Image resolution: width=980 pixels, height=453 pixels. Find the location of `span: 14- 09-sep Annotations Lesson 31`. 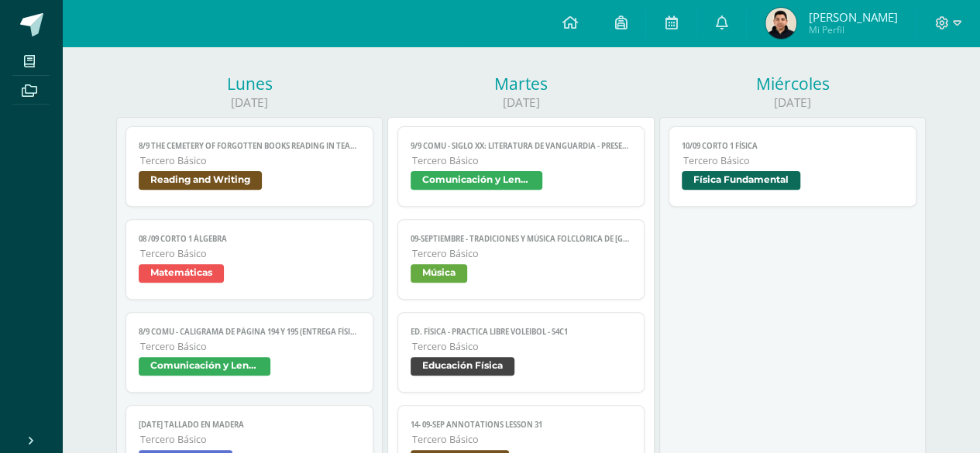

span: 14- 09-sep Annotations Lesson 31 is located at coordinates (521, 424).